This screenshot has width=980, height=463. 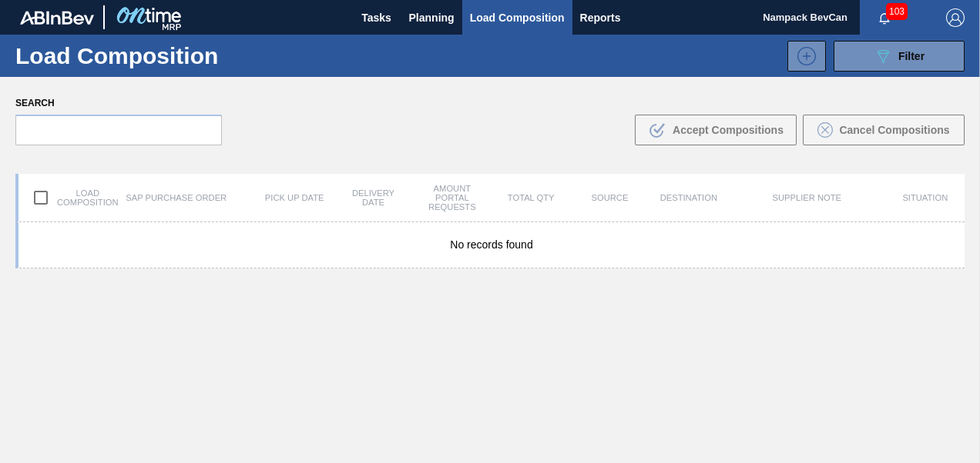 I want to click on button: Cancel Compositions, so click(x=884, y=130).